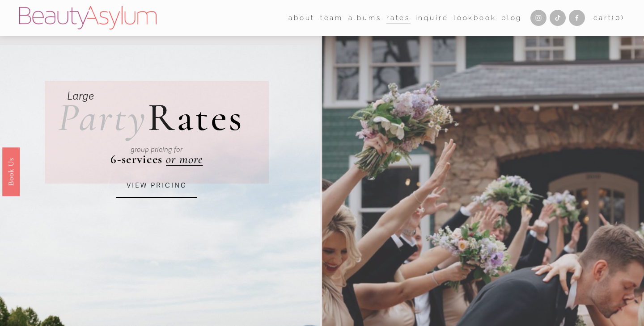 This screenshot has width=644, height=326. I want to click on a: Lookbook, so click(475, 18).